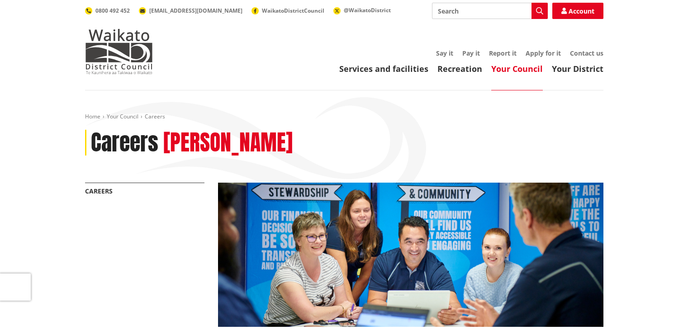 This screenshot has width=688, height=330. I want to click on a: Contact us, so click(587, 53).